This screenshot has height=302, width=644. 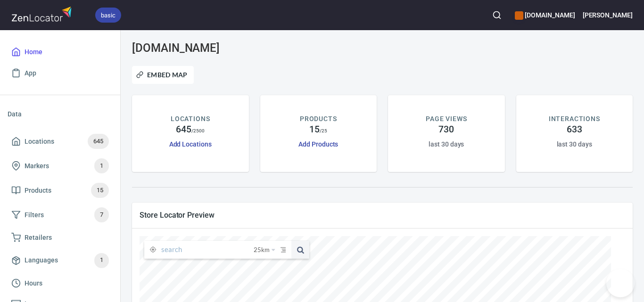 I want to click on span: 645, so click(x=98, y=141).